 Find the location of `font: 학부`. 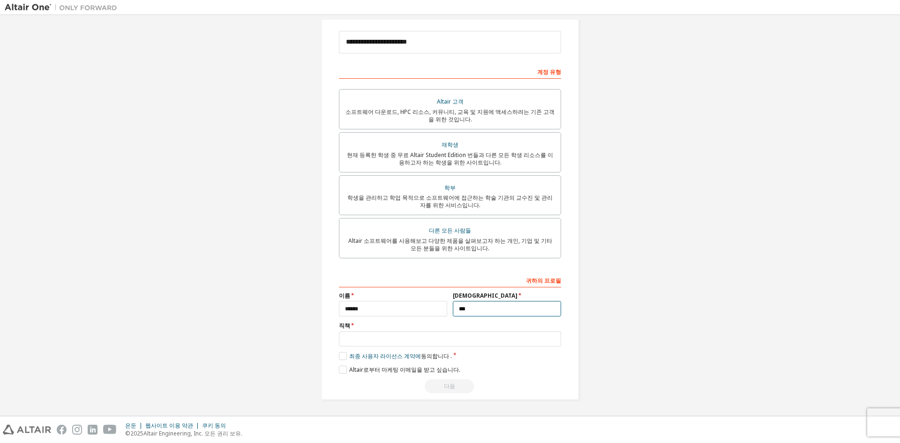

font: 학부 is located at coordinates (450, 187).